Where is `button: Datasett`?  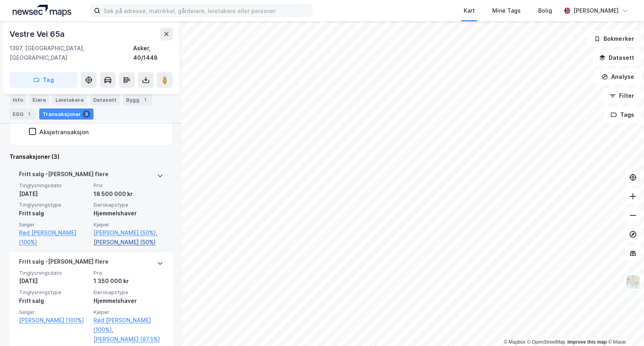
button: Datasett is located at coordinates (616, 58).